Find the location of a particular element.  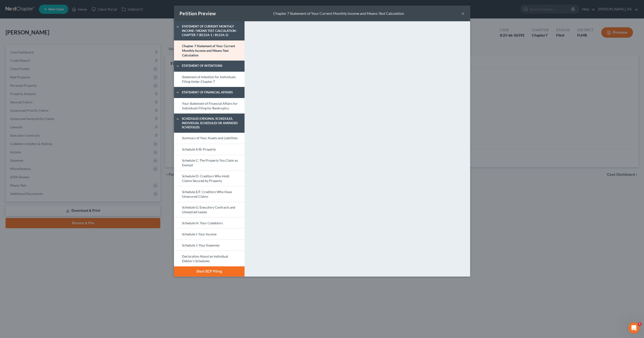

div: Chapter 7 Statement of Your Current Monthly Income and Means-Test Calculation is located at coordinates (338, 13).